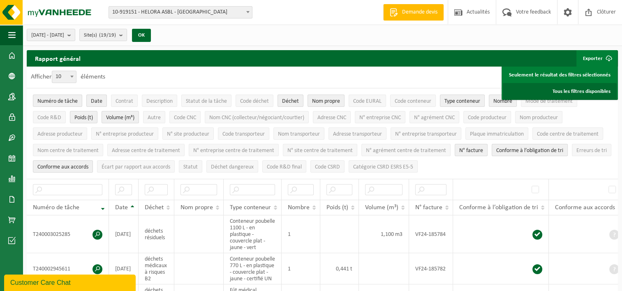  What do you see at coordinates (549, 101) in the screenshot?
I see `span: Mode de traitement` at bounding box center [549, 101].